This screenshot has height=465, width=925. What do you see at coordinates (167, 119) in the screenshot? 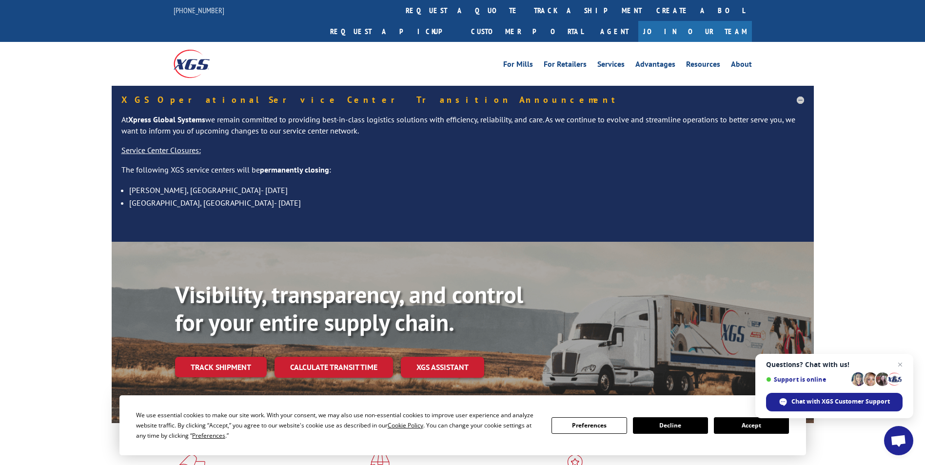
I see `strong: Xpress Global Systems` at bounding box center [167, 119].